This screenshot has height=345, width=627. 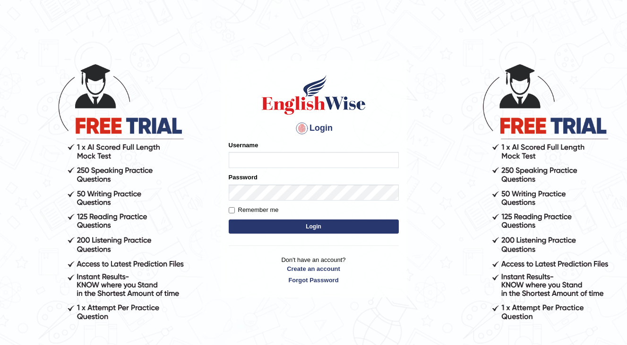 I want to click on input: Remember me, so click(x=231, y=210).